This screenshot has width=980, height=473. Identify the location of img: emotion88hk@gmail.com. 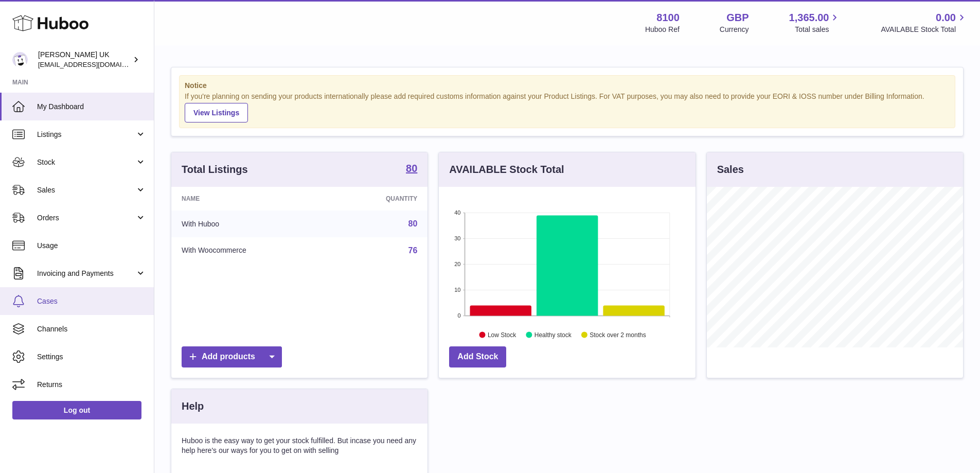
(20, 60).